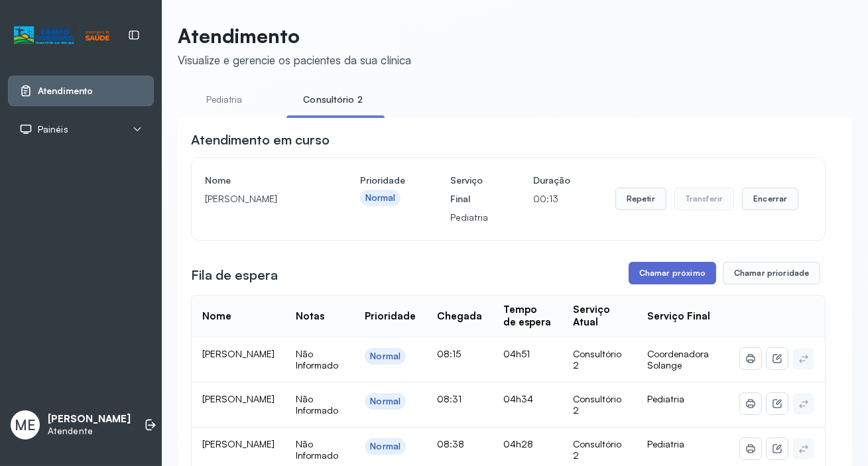 The image size is (868, 466). What do you see at coordinates (225, 99) in the screenshot?
I see `a: Pediatria` at bounding box center [225, 99].